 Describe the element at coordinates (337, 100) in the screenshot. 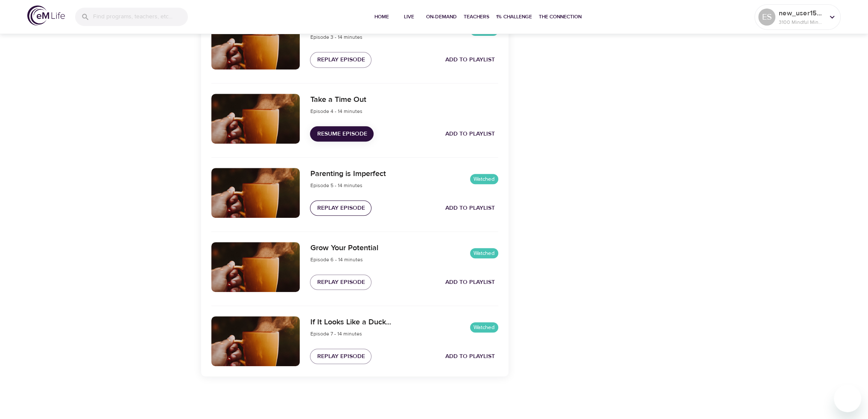

I see `h6: Take a Time Out` at that location.